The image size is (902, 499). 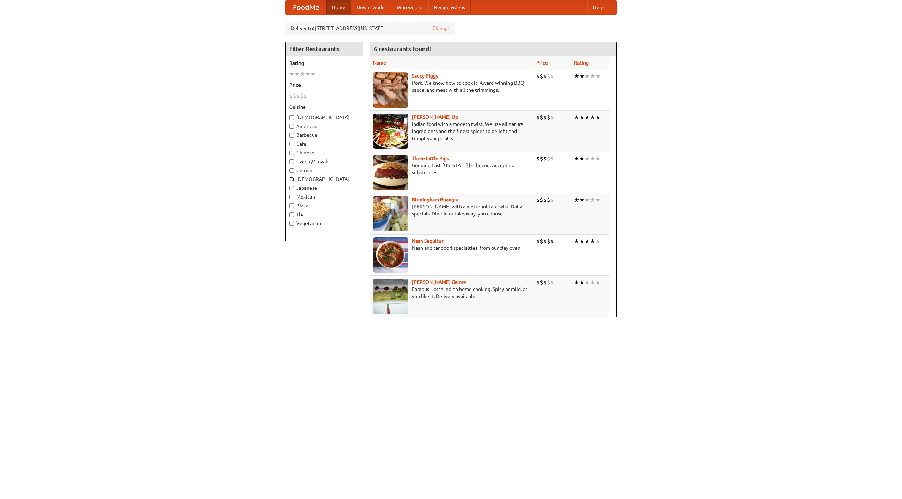 What do you see at coordinates (435, 200) in the screenshot?
I see `b: Birmingham Bhangra` at bounding box center [435, 200].